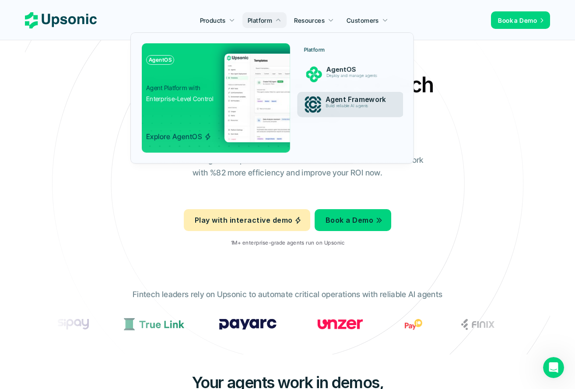 This screenshot has width=575, height=389. I want to click on p: Platform, so click(260, 20).